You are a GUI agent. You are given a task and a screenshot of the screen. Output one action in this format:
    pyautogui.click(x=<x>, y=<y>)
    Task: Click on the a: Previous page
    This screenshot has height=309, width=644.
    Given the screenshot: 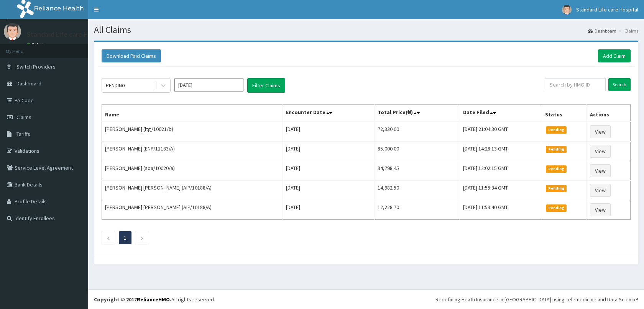 What is the action you would take?
    pyautogui.click(x=108, y=238)
    